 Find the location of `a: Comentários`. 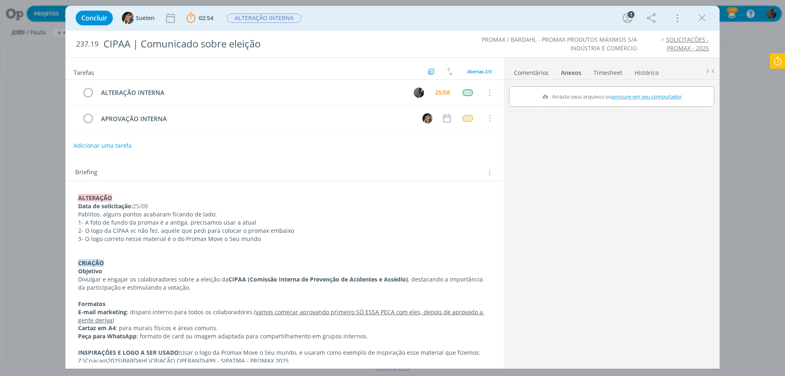

a: Comentários is located at coordinates (531, 71).